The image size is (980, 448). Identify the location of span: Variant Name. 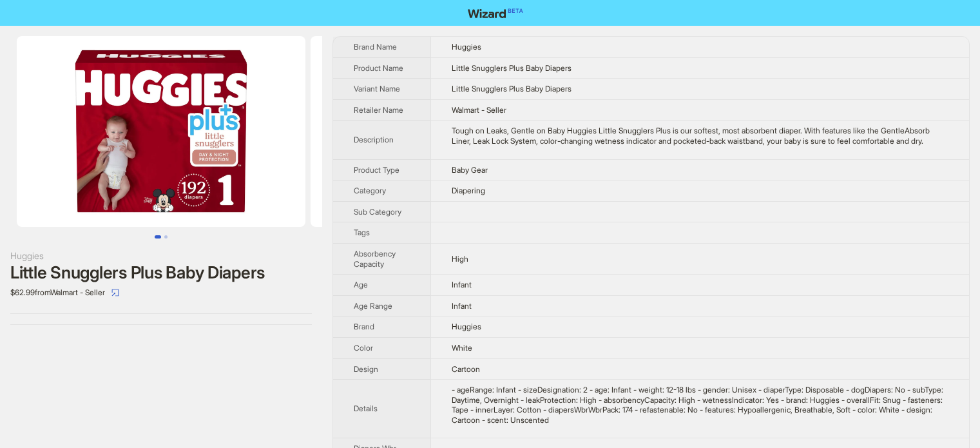
(377, 89).